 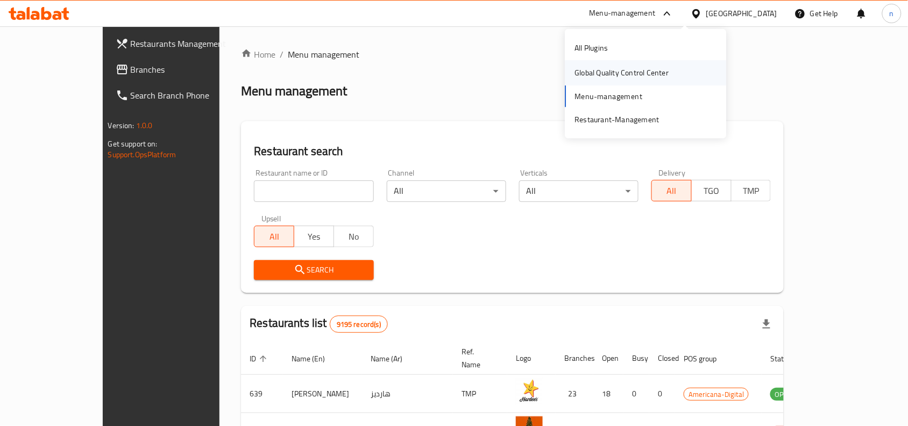 I want to click on span: Name (Ar), so click(x=393, y=358).